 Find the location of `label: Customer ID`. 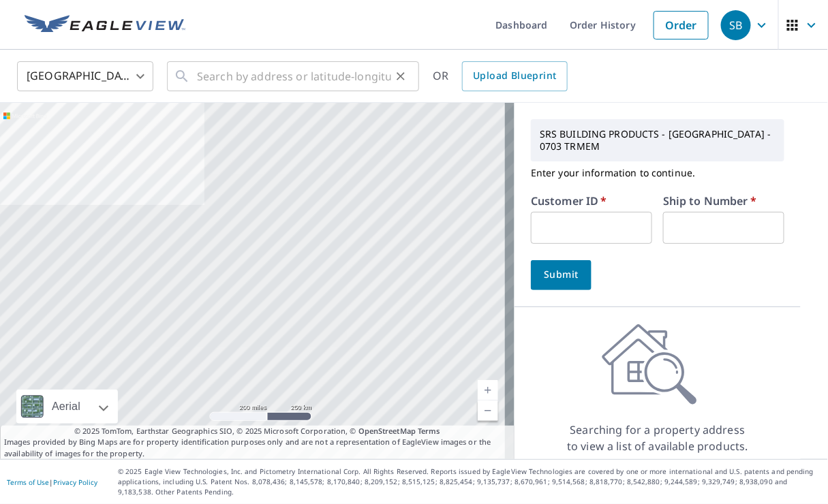

label: Customer ID is located at coordinates (569, 201).